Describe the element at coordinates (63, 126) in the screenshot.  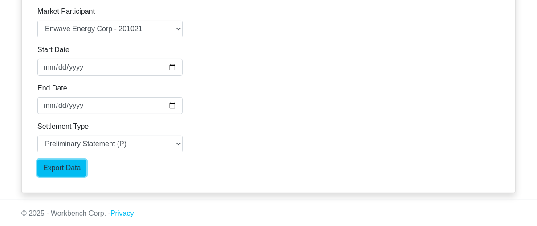
I see `label: Settlement Type` at that location.